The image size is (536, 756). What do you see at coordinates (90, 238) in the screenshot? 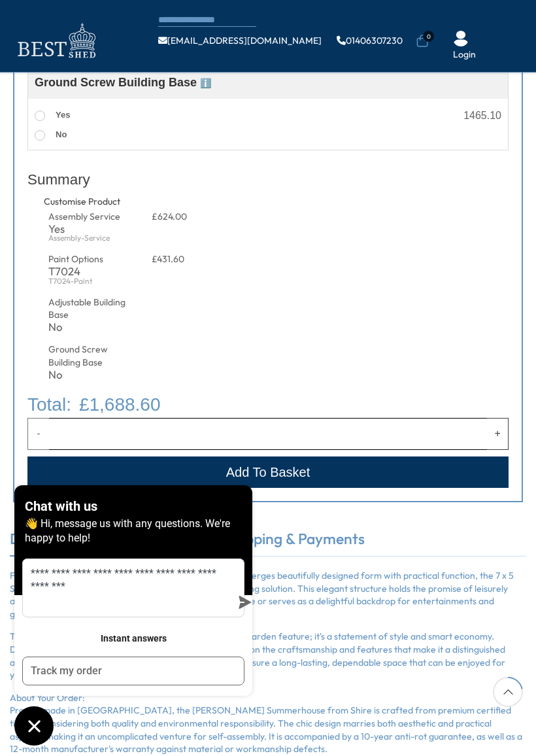
I see `div: Assembly-Service` at bounding box center [90, 238].